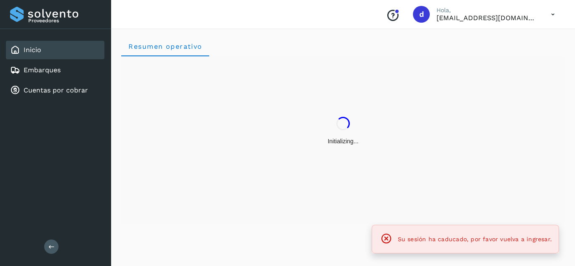  Describe the element at coordinates (487, 18) in the screenshot. I see `p: daniel3129@outlook.com` at that location.